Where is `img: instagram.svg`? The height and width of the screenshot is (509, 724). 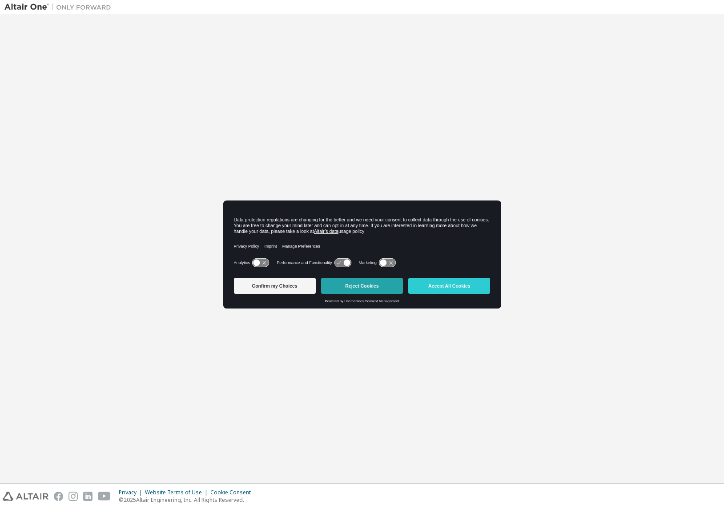
img: instagram.svg is located at coordinates (73, 496).